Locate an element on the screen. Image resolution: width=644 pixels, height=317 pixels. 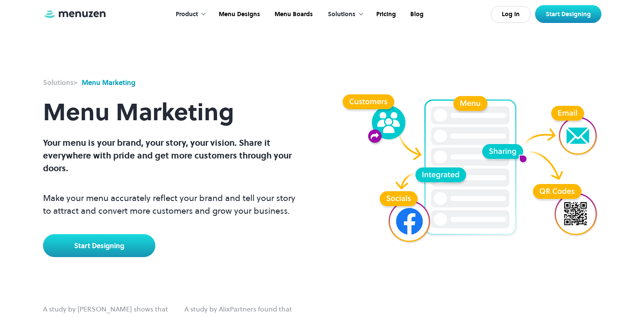
a: Pricing is located at coordinates (385, 14).